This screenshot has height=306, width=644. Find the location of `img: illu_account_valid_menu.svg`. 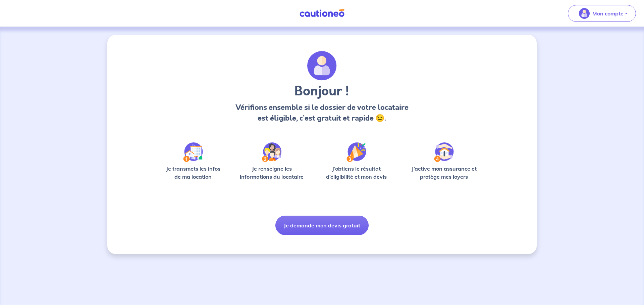

img: illu_account_valid_menu.svg is located at coordinates (585, 14).